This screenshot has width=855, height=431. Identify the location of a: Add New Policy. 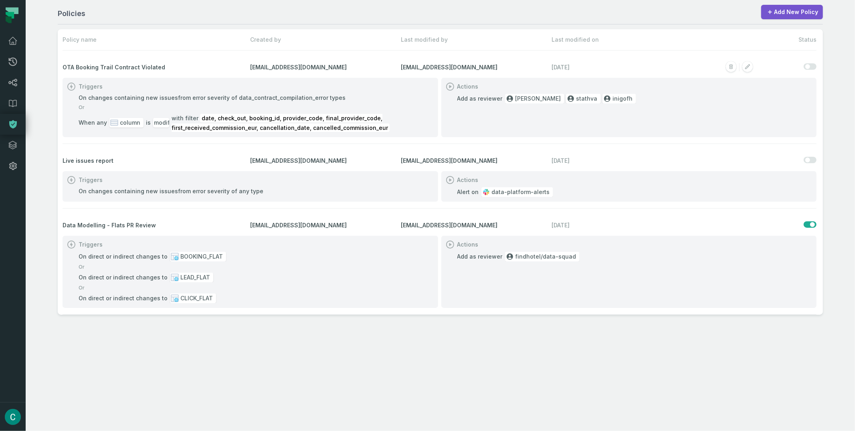
(792, 12).